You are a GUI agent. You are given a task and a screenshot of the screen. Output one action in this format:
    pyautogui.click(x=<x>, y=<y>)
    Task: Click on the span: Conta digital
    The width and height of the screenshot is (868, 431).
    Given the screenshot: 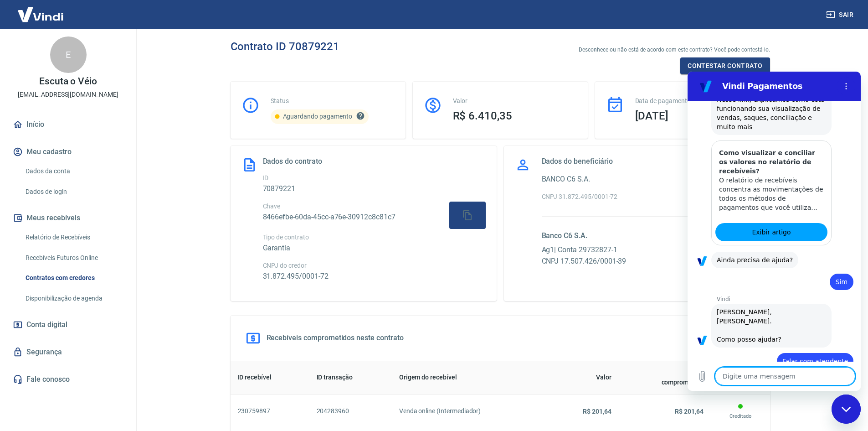 What is the action you would take?
    pyautogui.click(x=47, y=325)
    